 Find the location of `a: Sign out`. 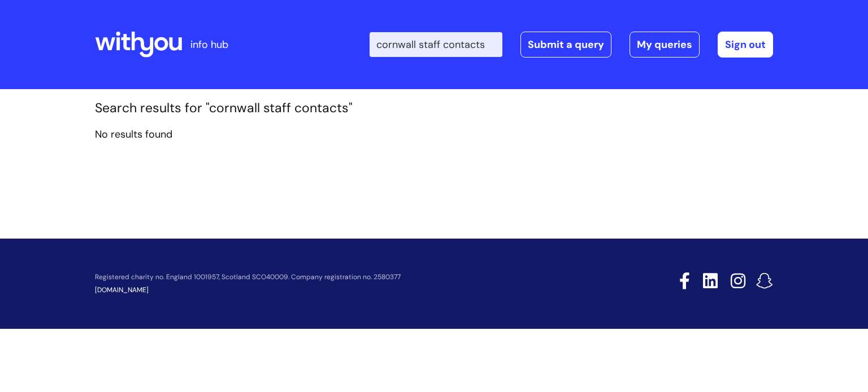

a: Sign out is located at coordinates (745, 45).